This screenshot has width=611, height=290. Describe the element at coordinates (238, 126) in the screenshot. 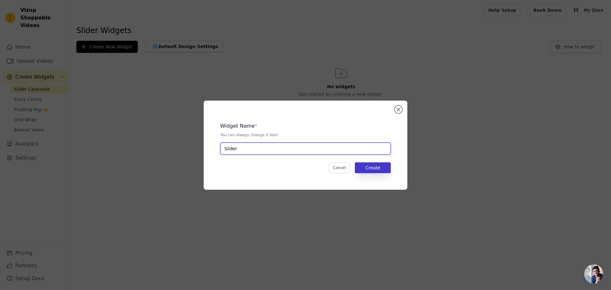

I see `legend: Widget Name` at that location.